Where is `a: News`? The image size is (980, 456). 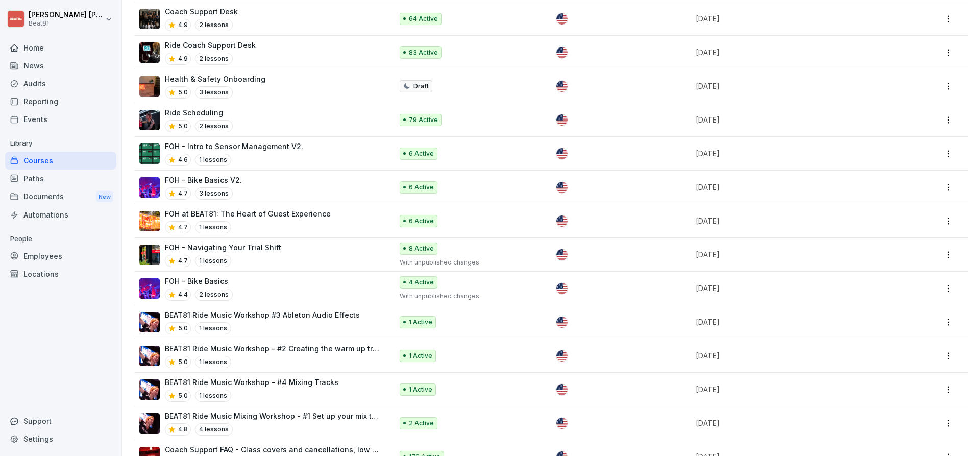 a: News is located at coordinates (61, 65).